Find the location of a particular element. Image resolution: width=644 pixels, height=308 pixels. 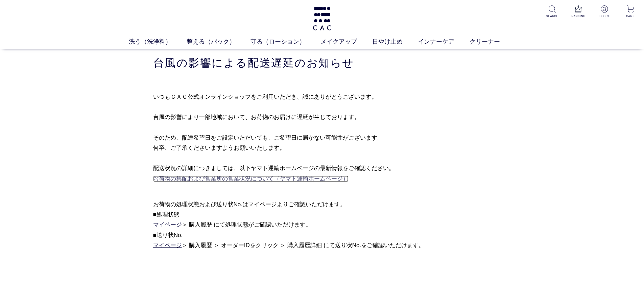

a: インナーケア is located at coordinates (444, 41).